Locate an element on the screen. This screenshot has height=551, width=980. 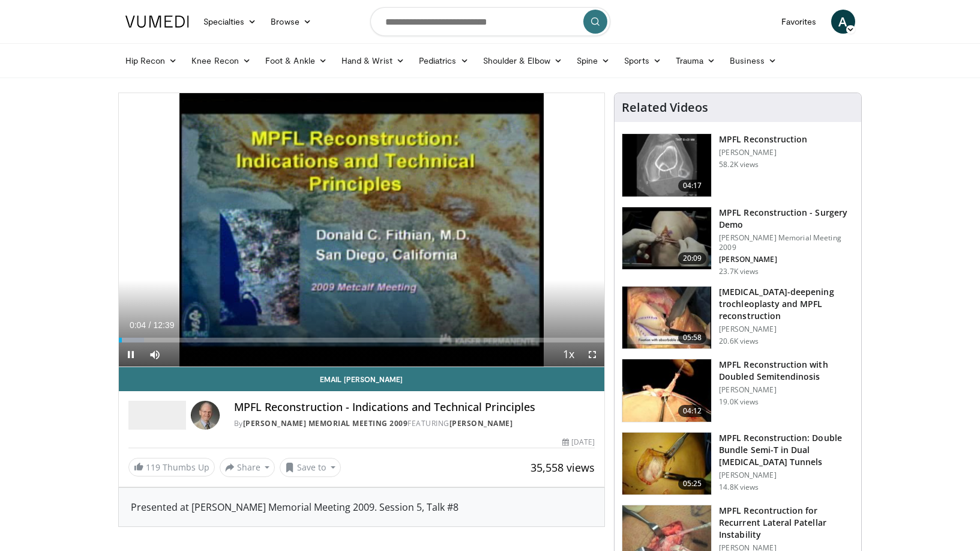
h4: Related Videos is located at coordinates (665, 107).